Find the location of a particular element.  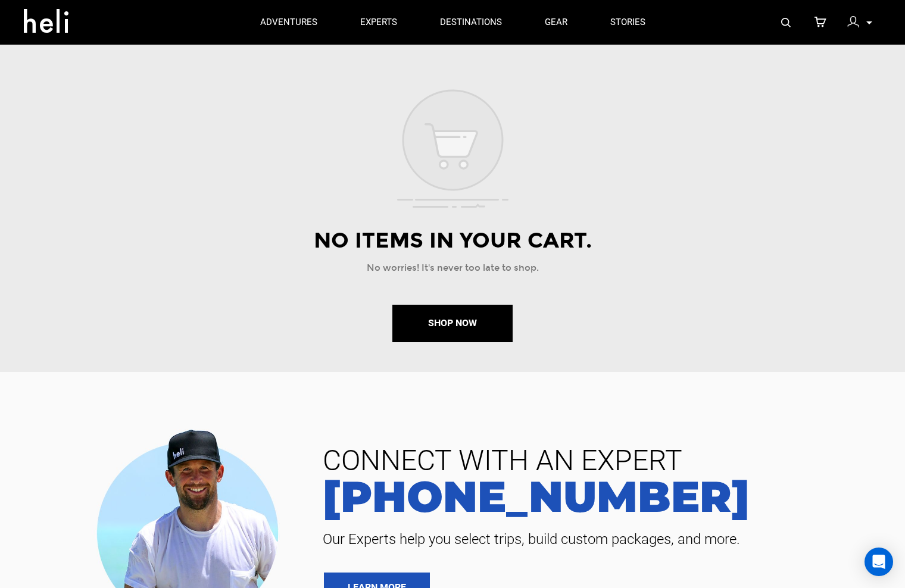

p: No worries! It's never too late to shop. is located at coordinates (452, 268).